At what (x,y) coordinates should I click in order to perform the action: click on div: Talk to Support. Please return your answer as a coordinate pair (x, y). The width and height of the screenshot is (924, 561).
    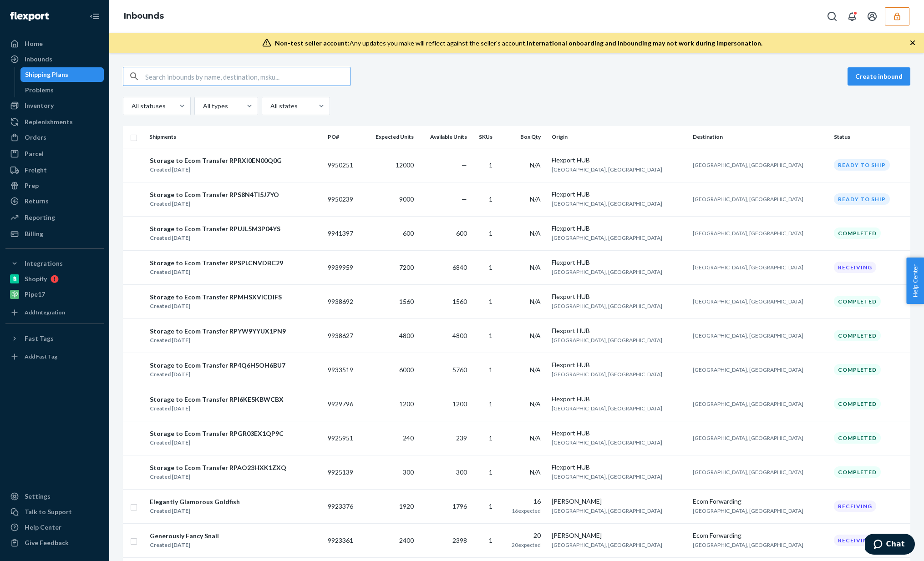
    Looking at the image, I should click on (48, 512).